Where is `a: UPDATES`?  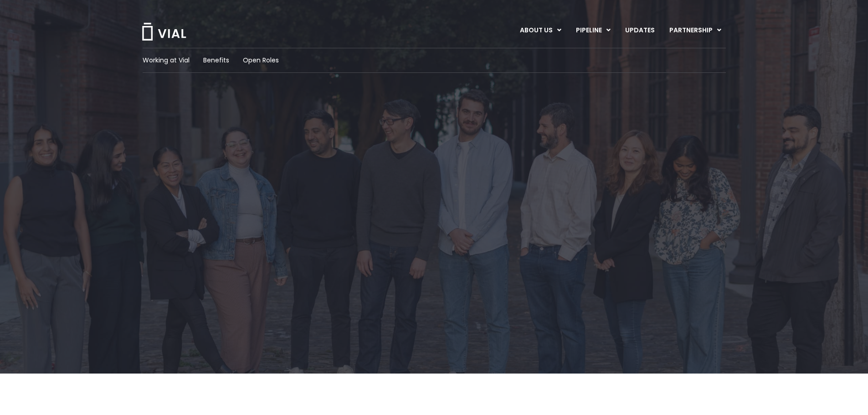
a: UPDATES is located at coordinates (640, 31).